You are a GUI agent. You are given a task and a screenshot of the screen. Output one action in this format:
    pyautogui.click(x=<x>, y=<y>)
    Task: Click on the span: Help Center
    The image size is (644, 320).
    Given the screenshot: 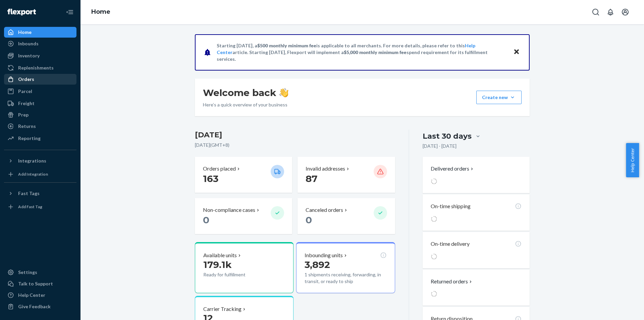 What is the action you would take?
    pyautogui.click(x=632, y=160)
    